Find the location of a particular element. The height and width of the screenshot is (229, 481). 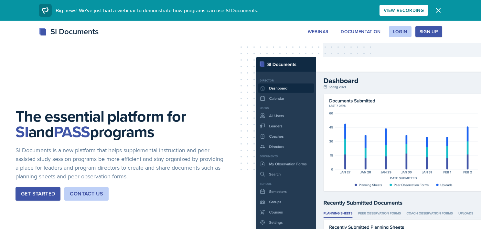

button: Sign Up is located at coordinates (428, 32).